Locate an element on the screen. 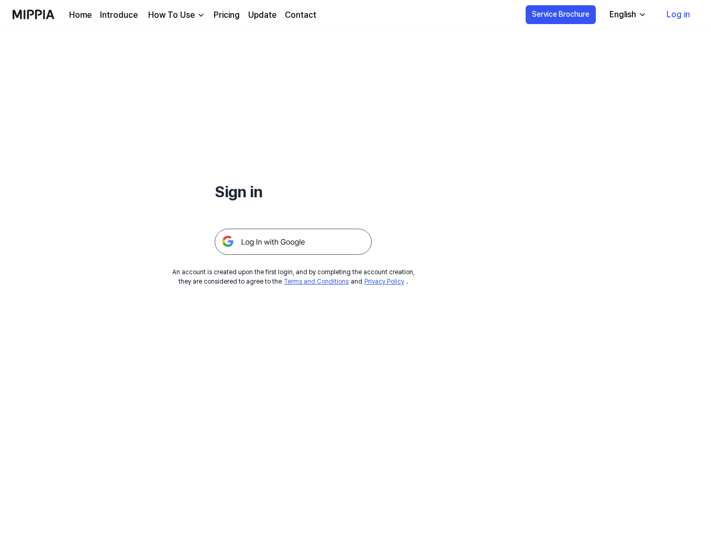  a: Home is located at coordinates (80, 15).